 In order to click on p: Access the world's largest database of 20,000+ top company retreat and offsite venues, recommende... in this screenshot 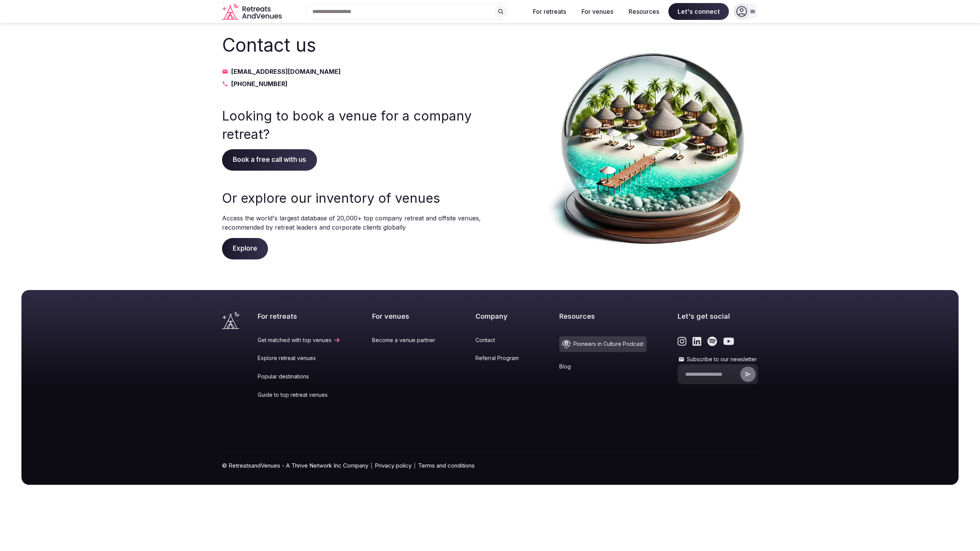, I will do `click(352, 223)`.